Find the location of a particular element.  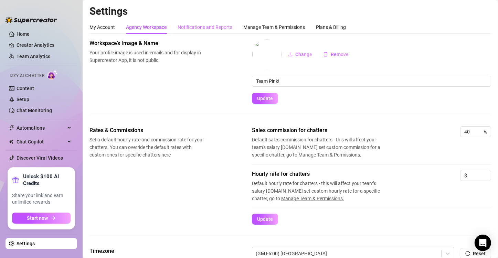

span: delete is located at coordinates (326, 54).